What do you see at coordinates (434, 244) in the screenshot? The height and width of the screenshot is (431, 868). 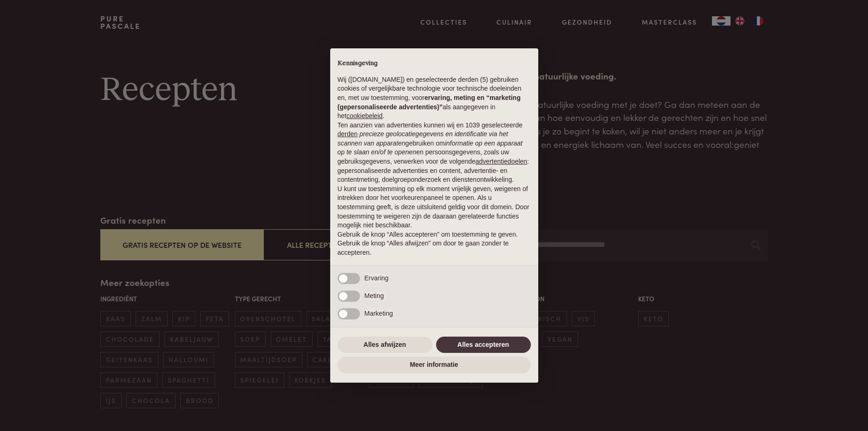 I see `p: Gebruik de knop “Alles accepteren” om toestemming te geven. Gebruik de knop “Alles afwijzen” om d...` at bounding box center [434, 244].